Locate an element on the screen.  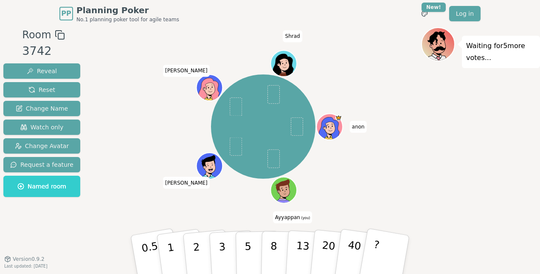
span: No.1 planning poker tool for agile teams is located at coordinates (128, 20).